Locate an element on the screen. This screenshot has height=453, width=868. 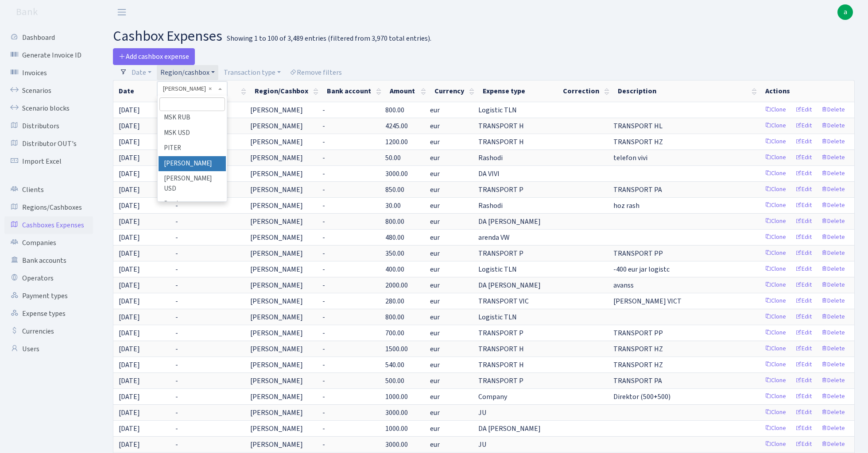
span: avanss is located at coordinates (623, 285).